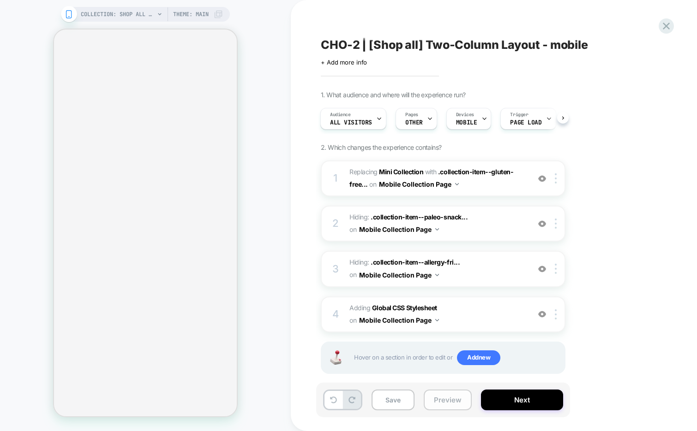 The height and width of the screenshot is (431, 697). What do you see at coordinates (386, 172) in the screenshot?
I see `span: Replacing` at bounding box center [386, 172].